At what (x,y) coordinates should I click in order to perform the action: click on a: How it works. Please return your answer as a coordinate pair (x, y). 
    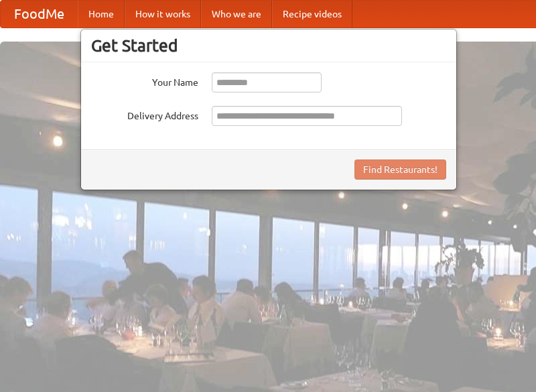
    Looking at the image, I should click on (163, 14).